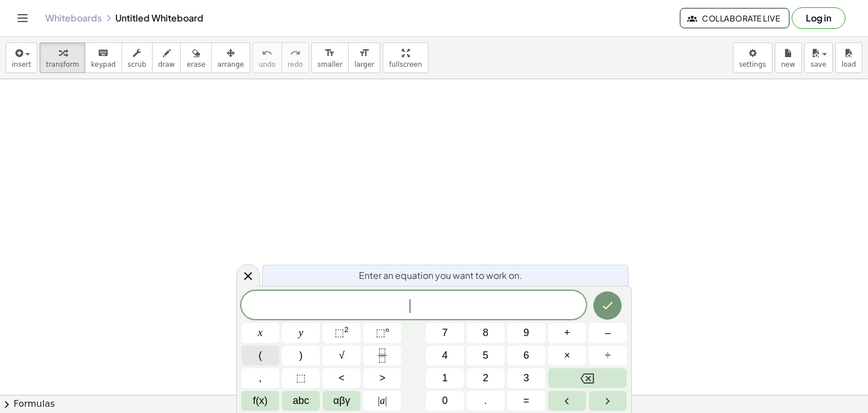 Image resolution: width=868 pixels, height=413 pixels. What do you see at coordinates (301, 400) in the screenshot?
I see `span: abc` at bounding box center [301, 400].